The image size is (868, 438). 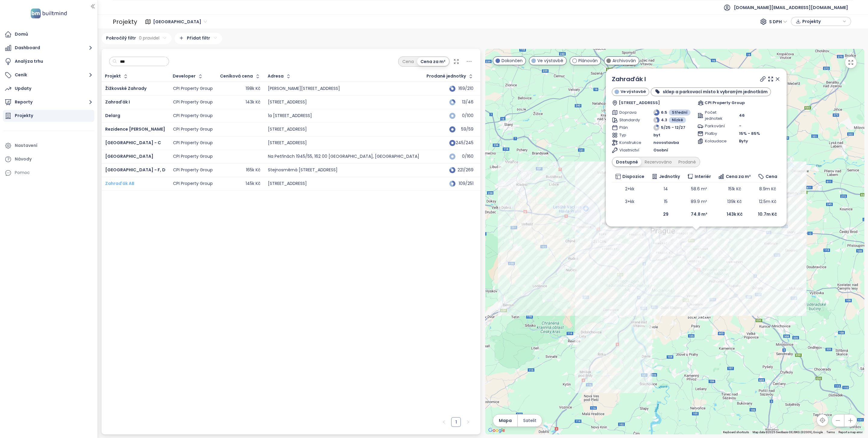 I want to click on td: 2+kk, so click(x=630, y=189).